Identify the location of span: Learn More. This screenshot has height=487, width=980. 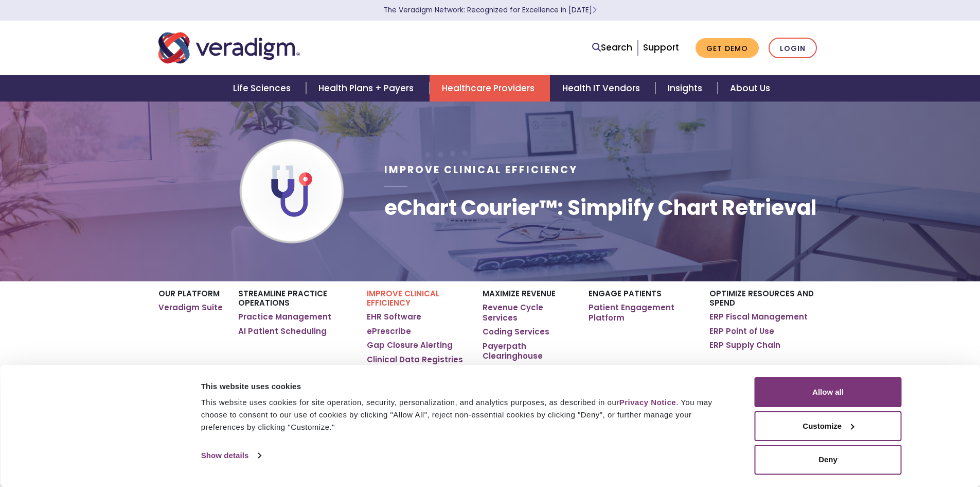
(594, 10).